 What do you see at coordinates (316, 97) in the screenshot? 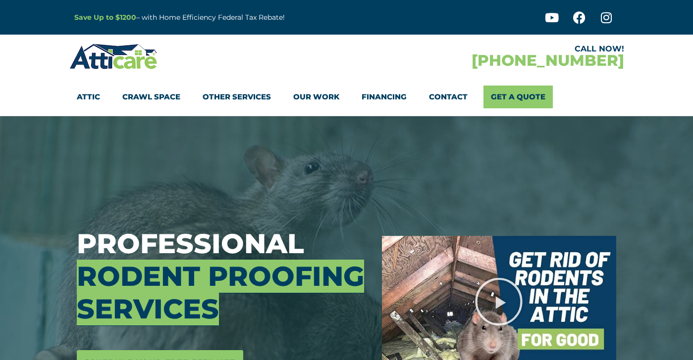
I see `a: Our Work` at bounding box center [316, 97].